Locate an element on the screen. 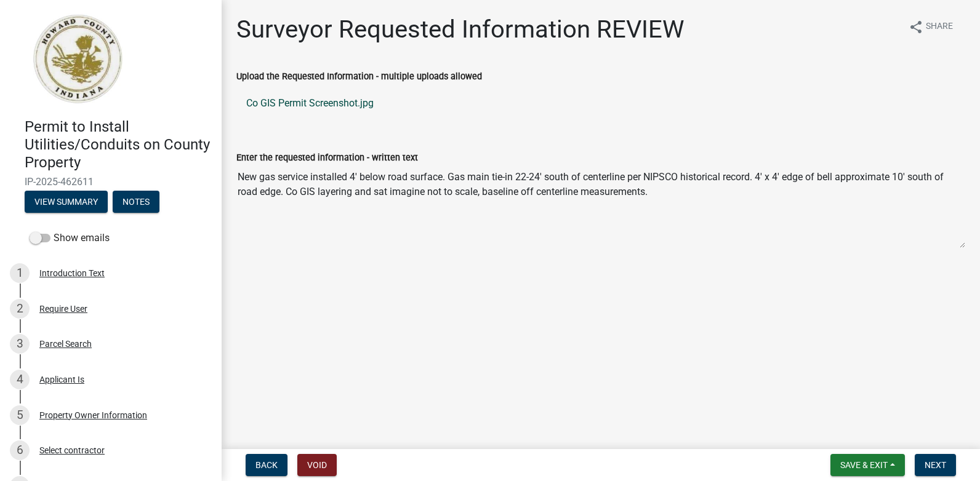 This screenshot has height=481, width=980. button: Back is located at coordinates (266, 465).